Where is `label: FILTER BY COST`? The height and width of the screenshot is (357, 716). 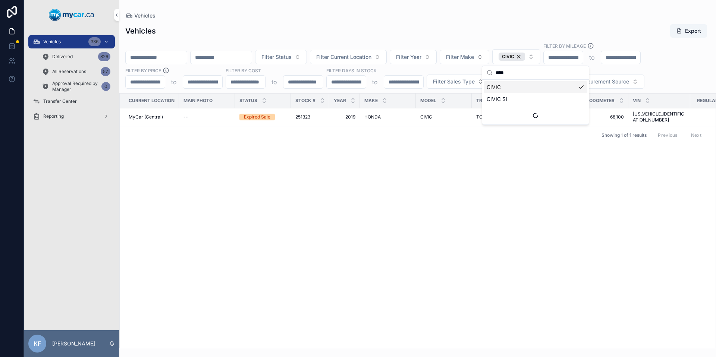
label: FILTER BY COST is located at coordinates (243, 71).